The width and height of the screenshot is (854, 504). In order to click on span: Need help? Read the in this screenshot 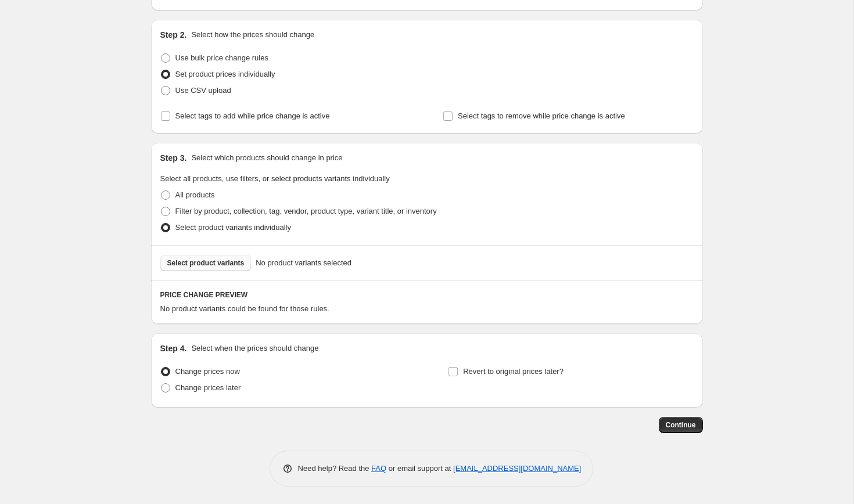, I will do `click(335, 468)`.